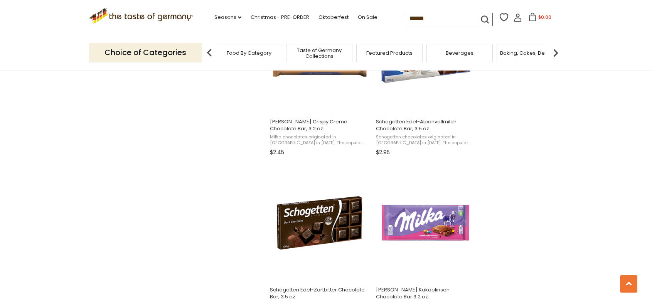 The height and width of the screenshot is (303, 652). What do you see at coordinates (545, 17) in the screenshot?
I see `span: $0.00` at bounding box center [545, 17].